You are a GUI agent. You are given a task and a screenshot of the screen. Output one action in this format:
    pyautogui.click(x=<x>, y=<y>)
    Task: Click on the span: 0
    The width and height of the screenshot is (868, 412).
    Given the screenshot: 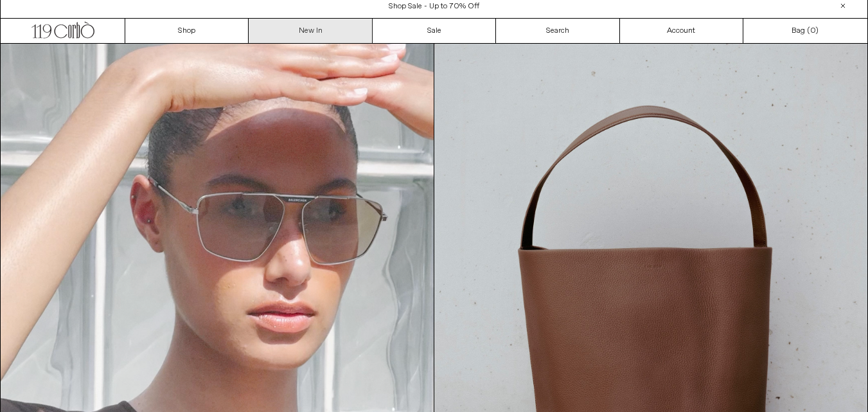 What is the action you would take?
    pyautogui.click(x=813, y=31)
    